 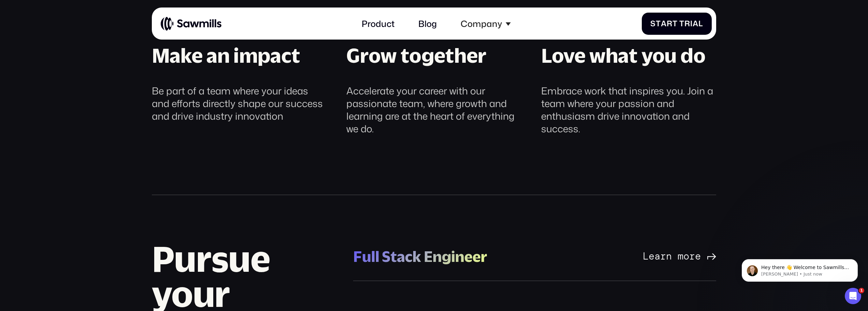 I want to click on a: Product, so click(x=378, y=23).